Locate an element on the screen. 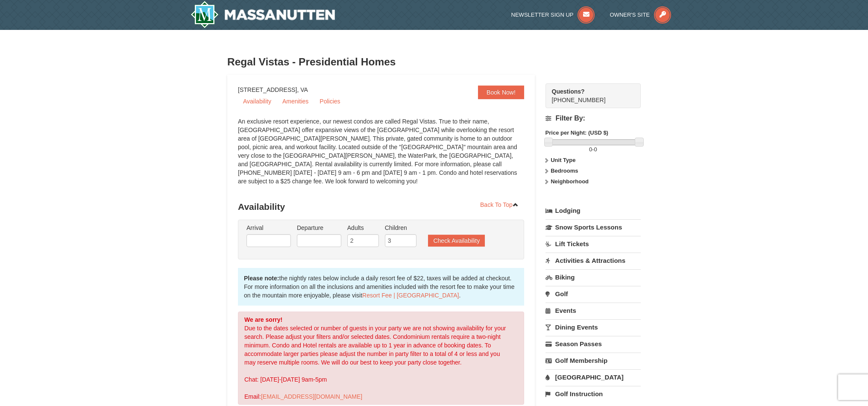 This screenshot has height=406, width=868. strong: Questions? is located at coordinates (568, 92).